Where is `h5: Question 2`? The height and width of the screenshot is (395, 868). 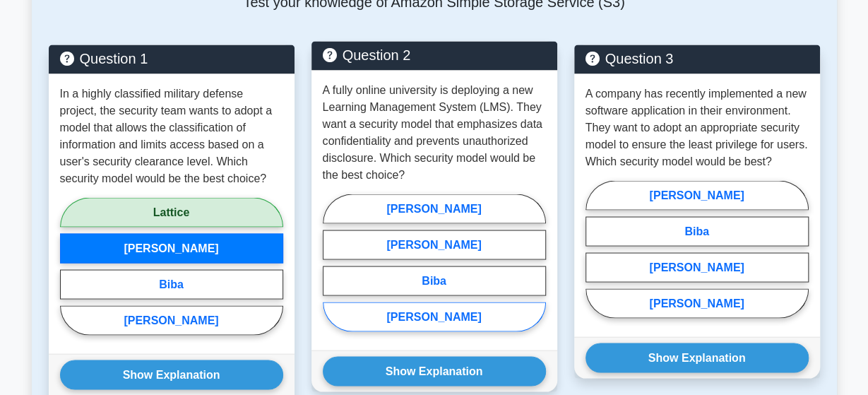 h5: Question 2 is located at coordinates (434, 55).